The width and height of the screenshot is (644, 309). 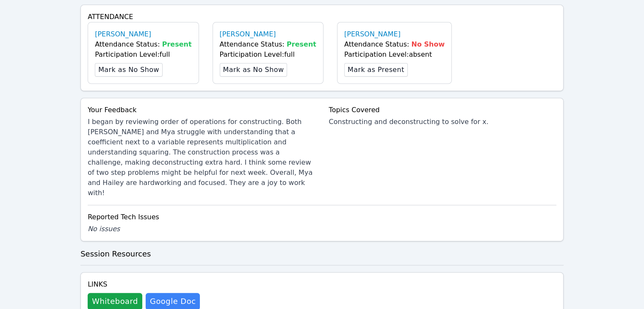 What do you see at coordinates (322, 218) in the screenshot?
I see `div: Reported Tech Issues` at bounding box center [322, 218].